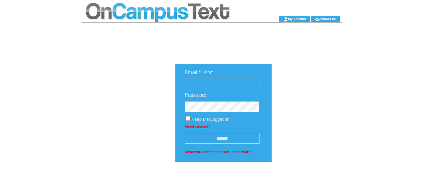 Image resolution: width=424 pixels, height=186 pixels. I want to click on a: Forgot password?, so click(197, 126).